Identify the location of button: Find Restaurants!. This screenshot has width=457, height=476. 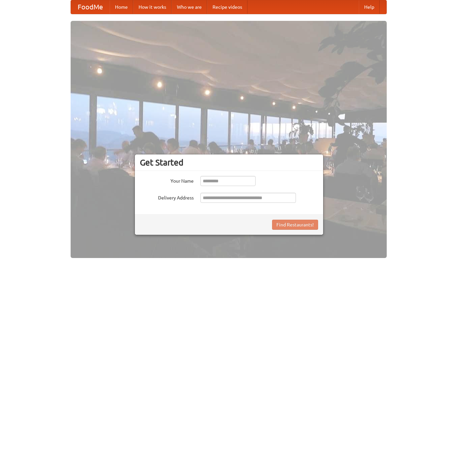
(294, 224).